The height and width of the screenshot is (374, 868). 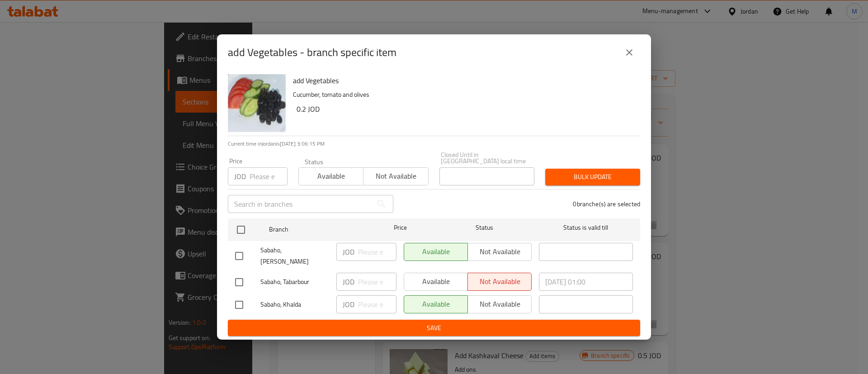 I want to click on span: Available, so click(x=331, y=176).